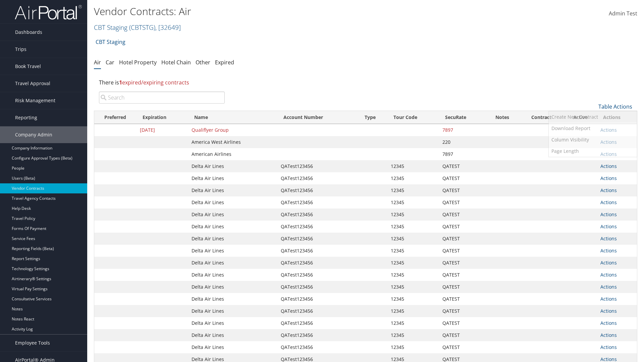 Image resolution: width=644 pixels, height=362 pixels. Describe the element at coordinates (592, 151) in the screenshot. I see `a: Page Length` at that location.